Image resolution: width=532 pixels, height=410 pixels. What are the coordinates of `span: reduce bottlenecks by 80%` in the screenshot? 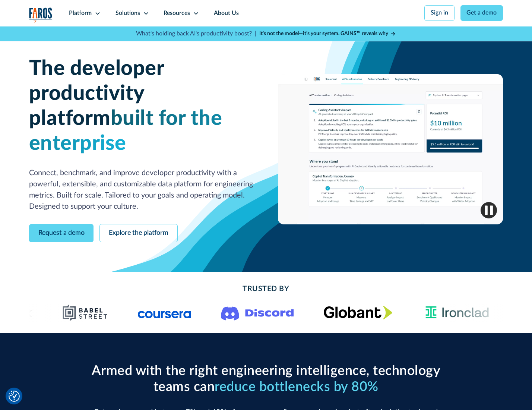 It's located at (297, 387).